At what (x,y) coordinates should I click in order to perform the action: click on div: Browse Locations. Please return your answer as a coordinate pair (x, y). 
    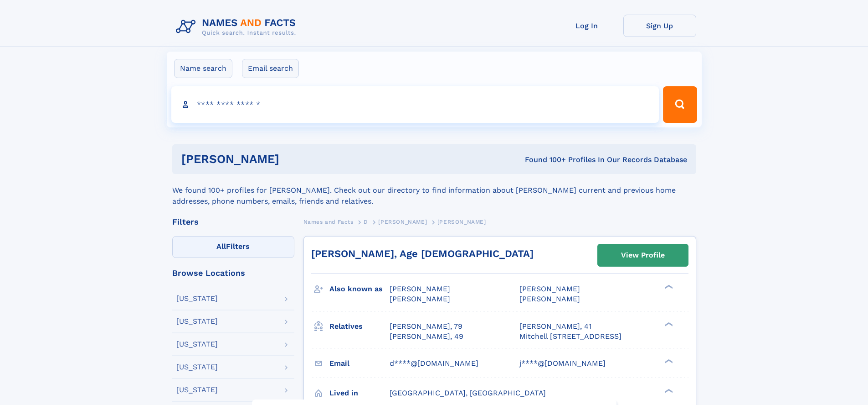
    Looking at the image, I should click on (233, 273).